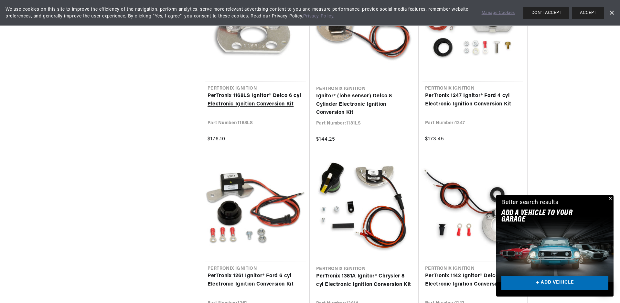 This screenshot has width=620, height=303. Describe the element at coordinates (255, 100) in the screenshot. I see `a: PerTronix 1168LS Ignitor® Delco 6 cyl Electronic Ignition Conversion Kit` at that location.